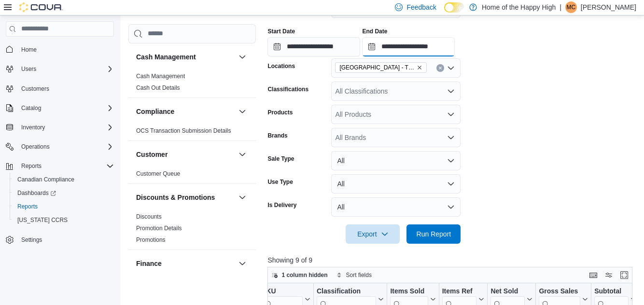 This screenshot has height=305, width=644. I want to click on span: OCS Transaction Submission Details, so click(183, 131).